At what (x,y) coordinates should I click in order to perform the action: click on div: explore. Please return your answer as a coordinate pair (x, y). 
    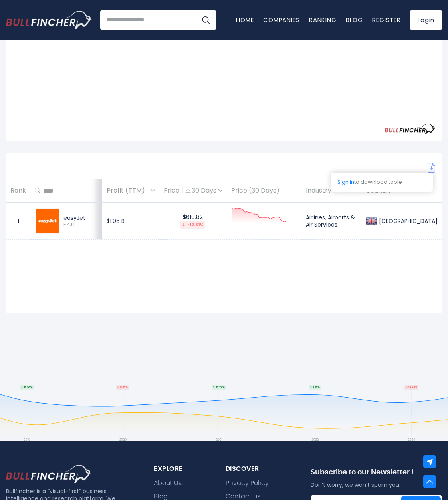
    Looking at the image, I should click on (184, 469).